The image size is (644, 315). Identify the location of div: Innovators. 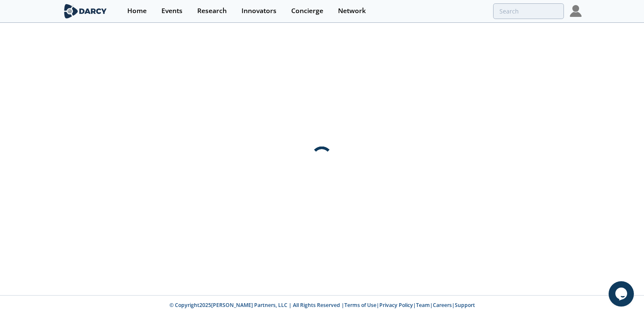
(259, 11).